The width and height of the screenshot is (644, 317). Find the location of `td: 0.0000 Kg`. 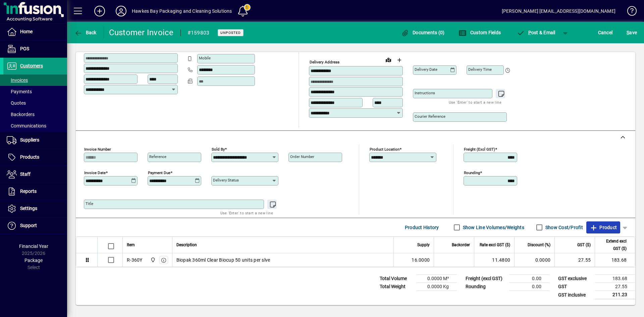

td: 0.0000 Kg is located at coordinates (437, 287).